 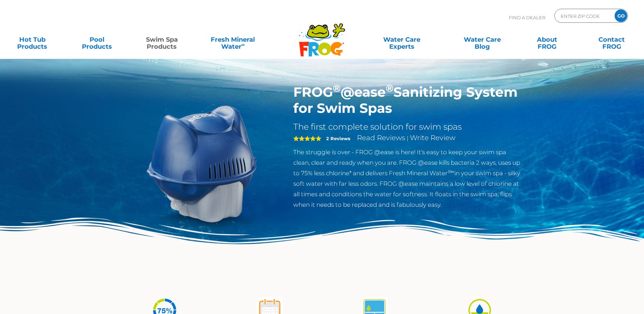 I want to click on img: Frog Products Logo, so click(x=322, y=35).